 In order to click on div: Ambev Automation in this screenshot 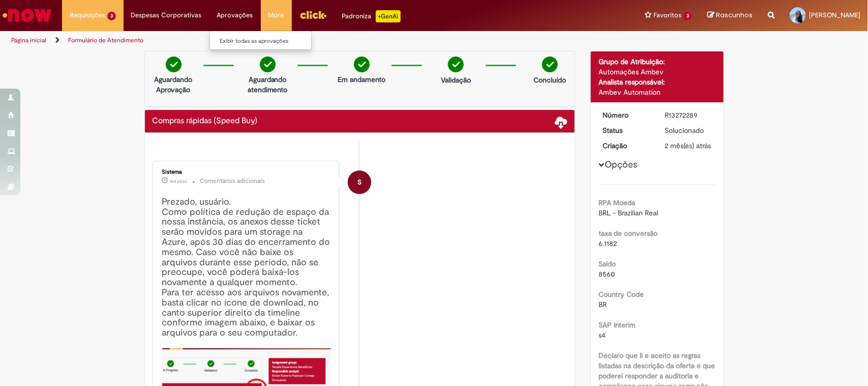, I will do `click(657, 92)`.